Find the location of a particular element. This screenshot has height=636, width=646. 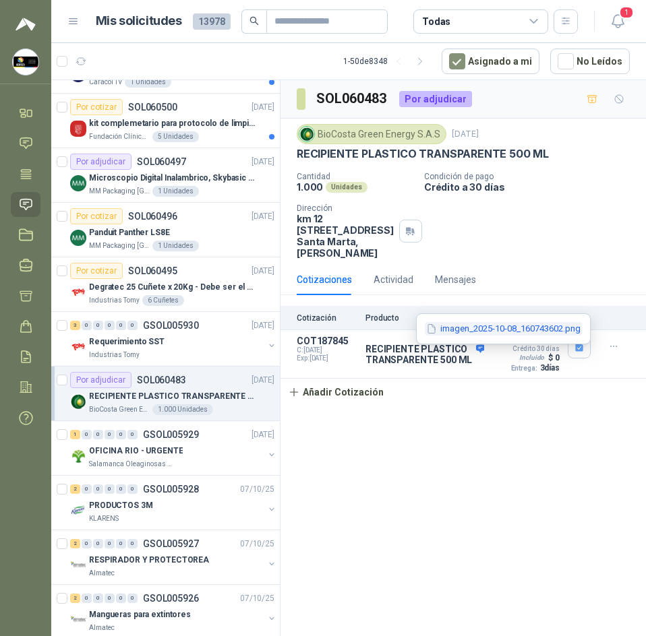

p: Crédito 30 días is located at coordinates (536, 348).